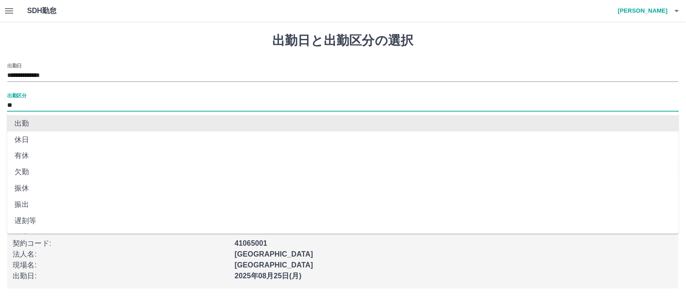 Image resolution: width=686 pixels, height=305 pixels. Describe the element at coordinates (343, 221) in the screenshot. I see `li: 遅刻等` at that location.